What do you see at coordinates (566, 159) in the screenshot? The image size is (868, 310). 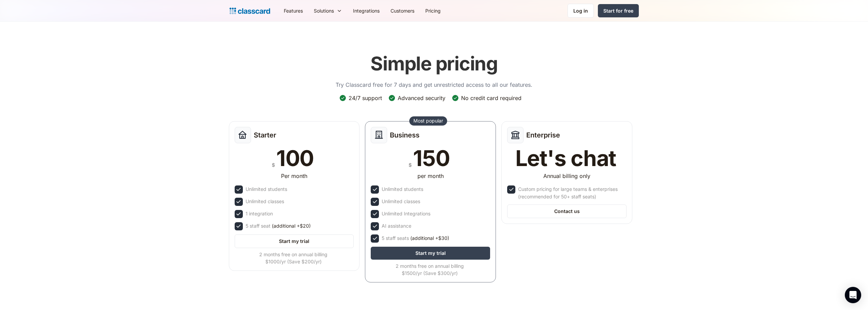 I see `div: Let's chat` at bounding box center [566, 159].